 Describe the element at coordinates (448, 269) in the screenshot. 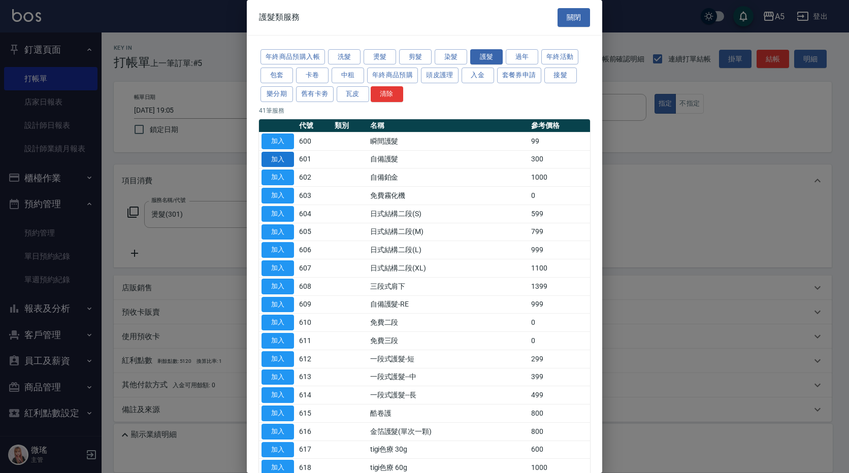

I see `td: 日式結構二段(XL)` at that location.